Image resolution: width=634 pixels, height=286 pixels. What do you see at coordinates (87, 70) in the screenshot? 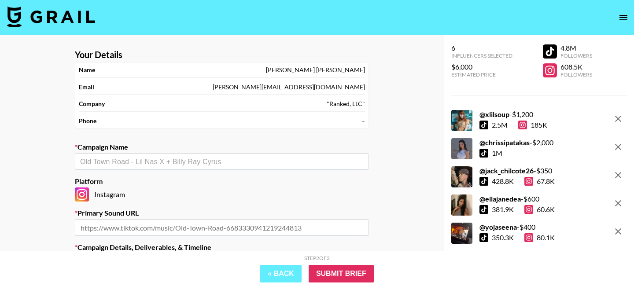
I see `strong: Name` at bounding box center [87, 70].